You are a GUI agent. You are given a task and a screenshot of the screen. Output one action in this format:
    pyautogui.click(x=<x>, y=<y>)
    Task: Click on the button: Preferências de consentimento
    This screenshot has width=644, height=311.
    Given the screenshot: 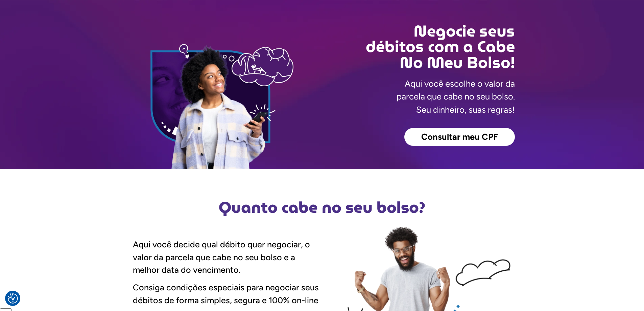 What is the action you would take?
    pyautogui.click(x=13, y=298)
    